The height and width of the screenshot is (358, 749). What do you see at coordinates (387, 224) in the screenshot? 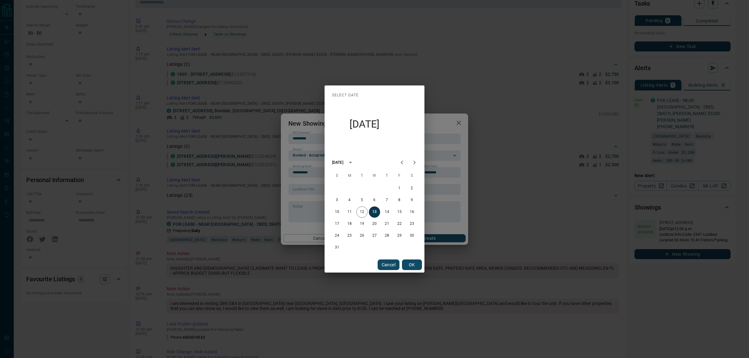
I see `button: 21` at bounding box center [387, 224].